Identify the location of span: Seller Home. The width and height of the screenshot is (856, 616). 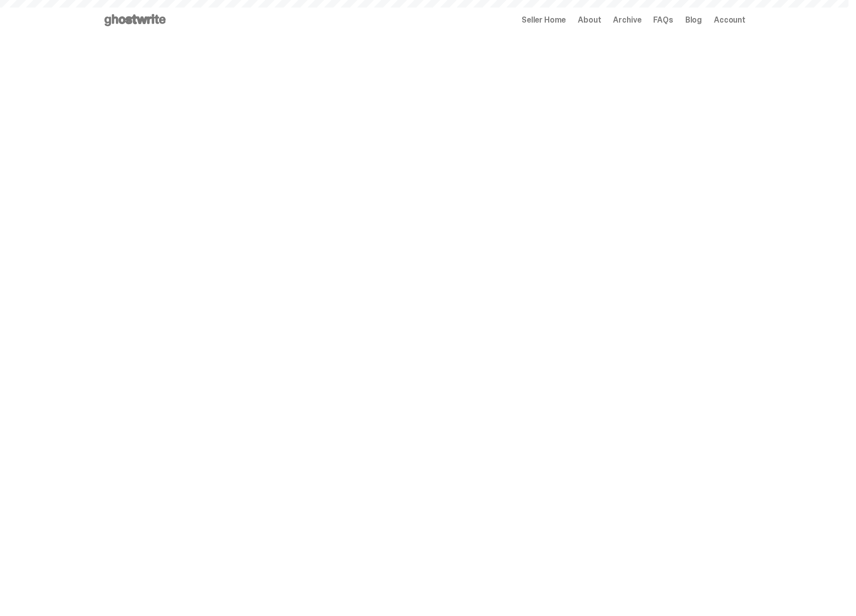
(544, 20).